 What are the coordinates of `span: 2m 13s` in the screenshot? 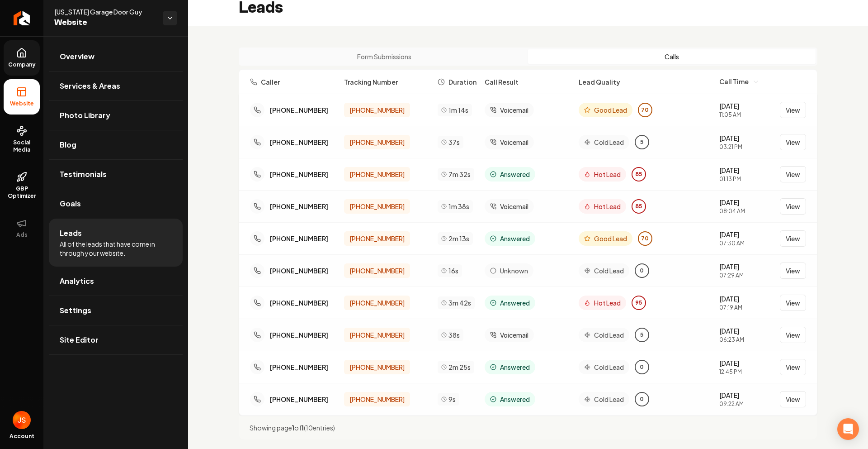 It's located at (459, 238).